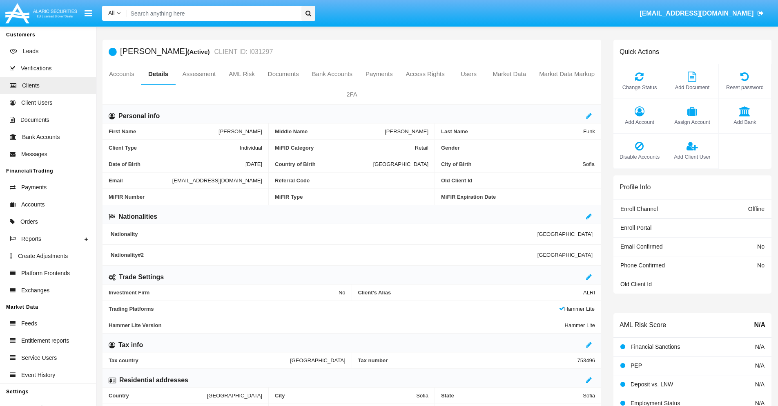 The image size is (778, 406). What do you see at coordinates (223, 292) in the screenshot?
I see `span: Investment Firm` at bounding box center [223, 292].